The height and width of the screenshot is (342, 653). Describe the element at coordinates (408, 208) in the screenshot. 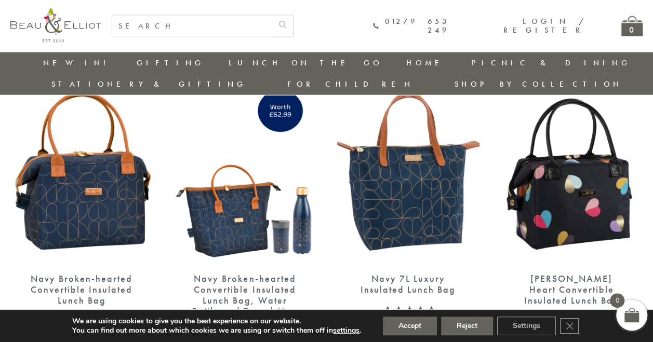

I see `a: Navy 7L Luxury Insulated Lunch Bag Navy 7L Luxury Insulated Lunch Bag Rated 5.00 out of 5 £19.99` at that location.